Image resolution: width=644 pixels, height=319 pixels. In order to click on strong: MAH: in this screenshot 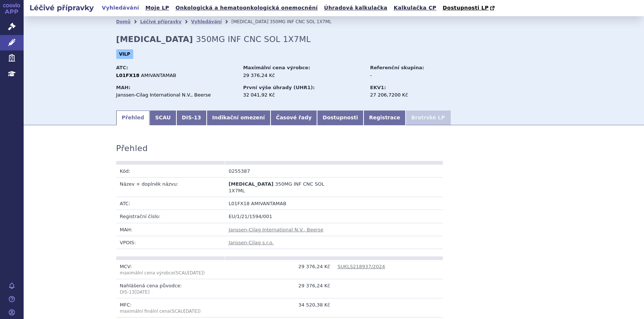, I will do `click(123, 87)`.